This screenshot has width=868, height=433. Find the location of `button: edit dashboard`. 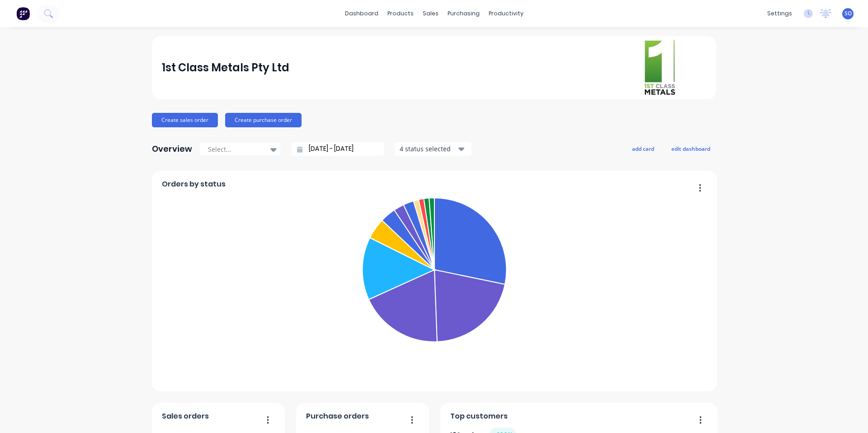

button: edit dashboard is located at coordinates (691, 149).